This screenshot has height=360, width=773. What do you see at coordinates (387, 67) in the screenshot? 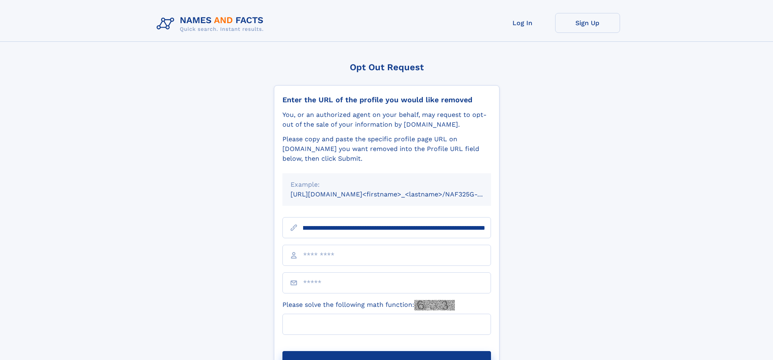
I see `div: Opt Out Request` at bounding box center [387, 67].